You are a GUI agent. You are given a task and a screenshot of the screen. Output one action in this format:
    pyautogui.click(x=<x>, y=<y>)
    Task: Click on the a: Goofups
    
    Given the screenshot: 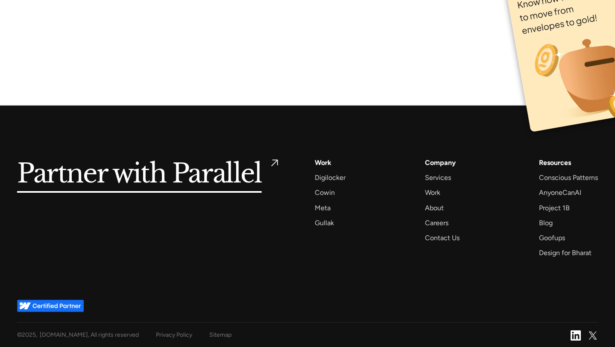 What is the action you would take?
    pyautogui.click(x=552, y=237)
    